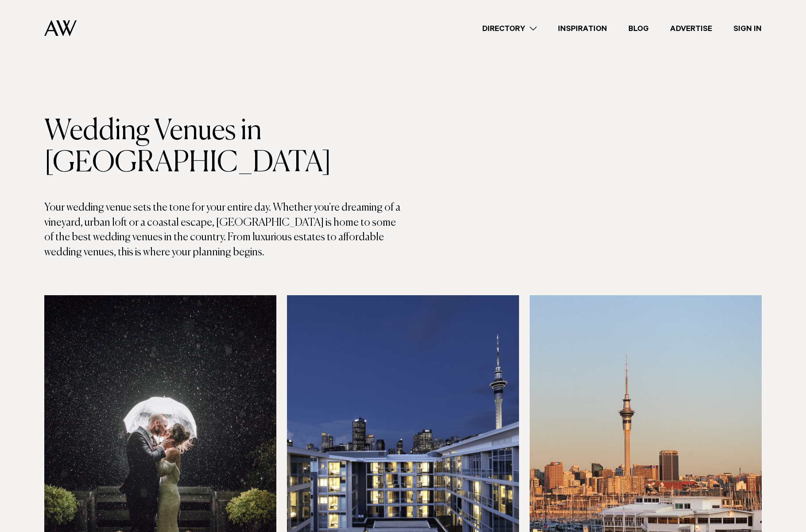  Describe the element at coordinates (638, 28) in the screenshot. I see `a: Blog` at that location.